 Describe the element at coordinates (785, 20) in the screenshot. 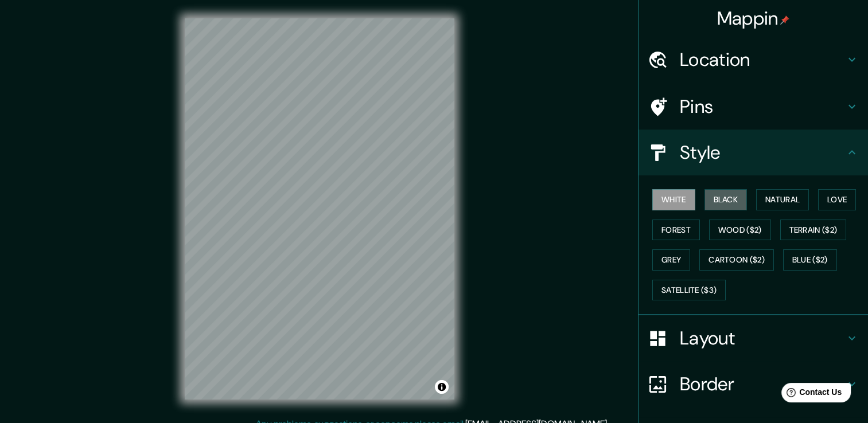

I see `img: pin-icon.png` at that location.